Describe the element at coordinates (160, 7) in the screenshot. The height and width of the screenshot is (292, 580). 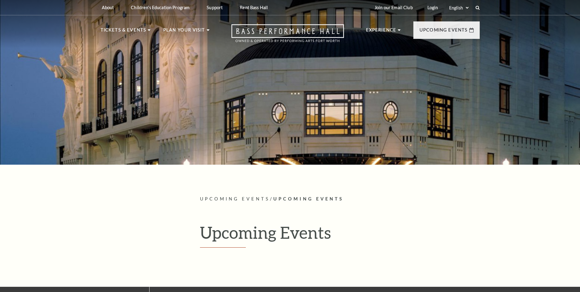
I see `p: Children's Education Program` at that location.